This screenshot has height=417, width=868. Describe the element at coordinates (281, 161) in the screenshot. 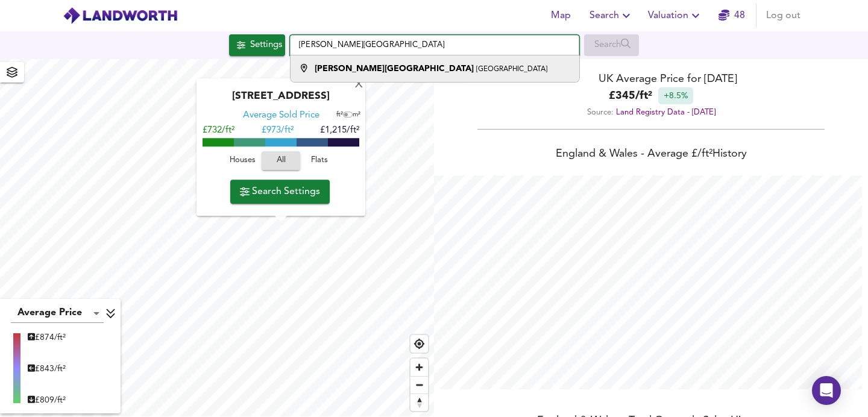

I see `span: All` at that location.